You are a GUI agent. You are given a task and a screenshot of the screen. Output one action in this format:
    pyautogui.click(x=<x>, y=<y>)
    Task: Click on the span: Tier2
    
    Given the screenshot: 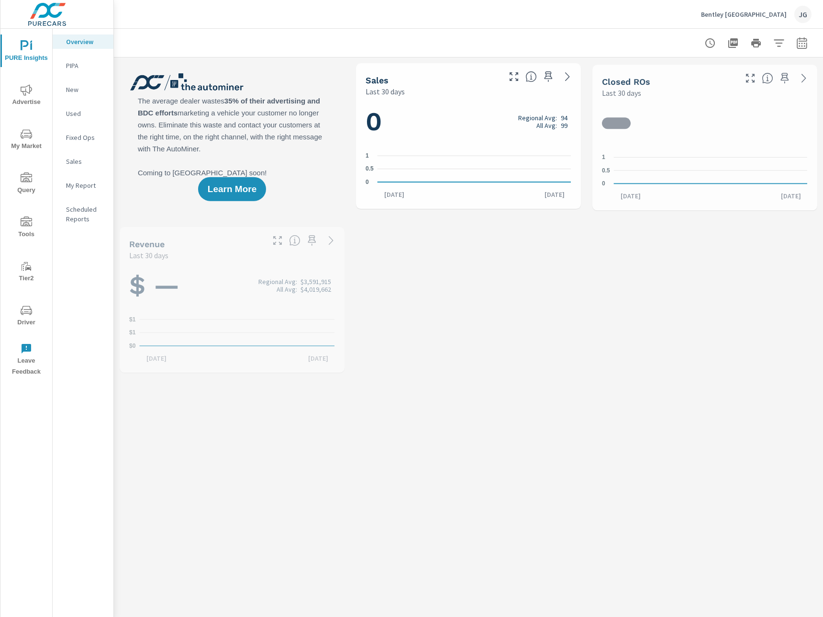 What is the action you would take?
    pyautogui.click(x=26, y=272)
    